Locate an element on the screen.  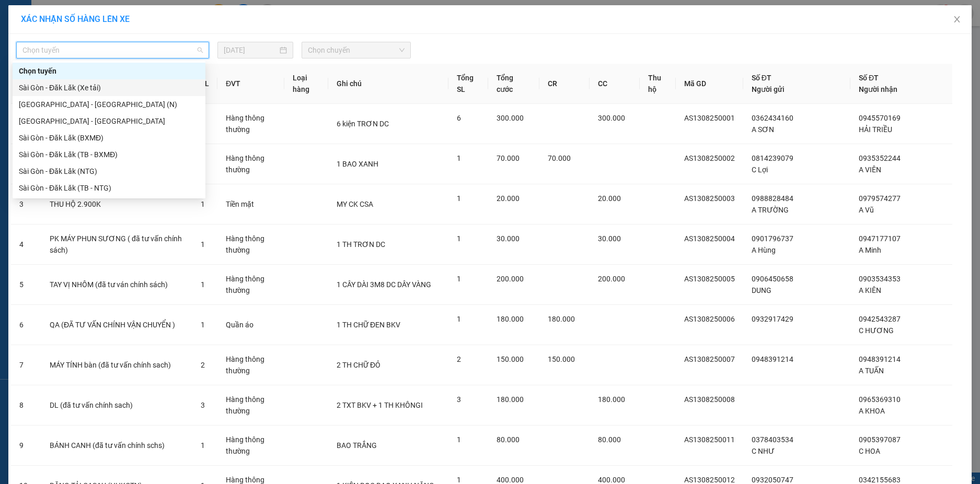
span: 0903534353 is located at coordinates (880, 279).